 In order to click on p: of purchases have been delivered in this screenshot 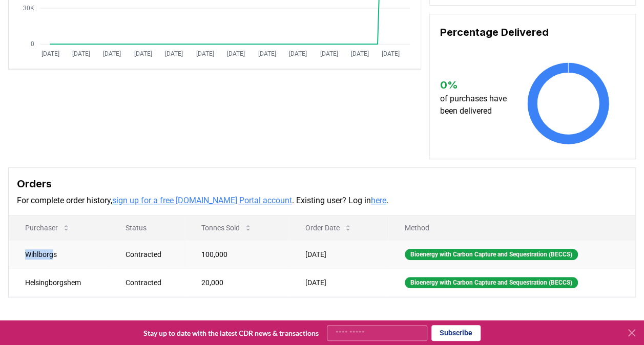, I will do `click(476, 105)`.